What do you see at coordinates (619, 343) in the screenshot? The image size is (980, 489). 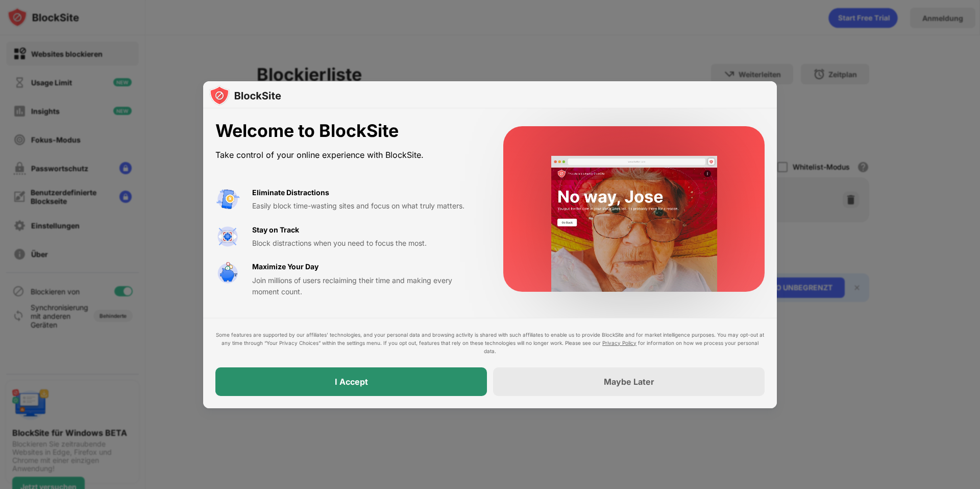 I see `a: Privacy Policy` at bounding box center [619, 343].